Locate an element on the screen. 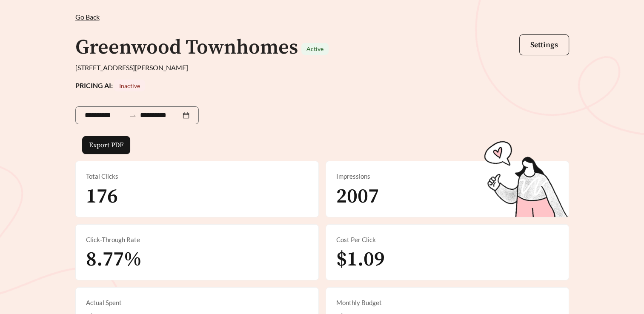 The width and height of the screenshot is (644, 314). span: to is located at coordinates (133, 115).